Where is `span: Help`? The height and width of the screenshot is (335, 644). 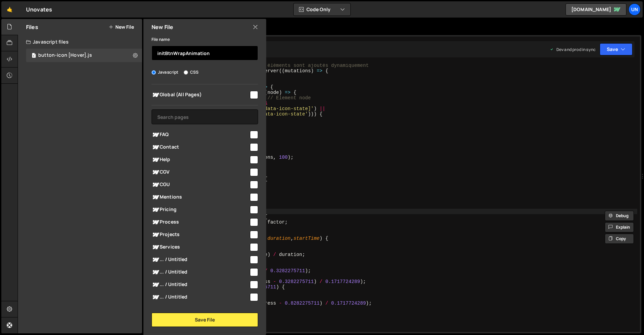
span: Help is located at coordinates (200, 160).